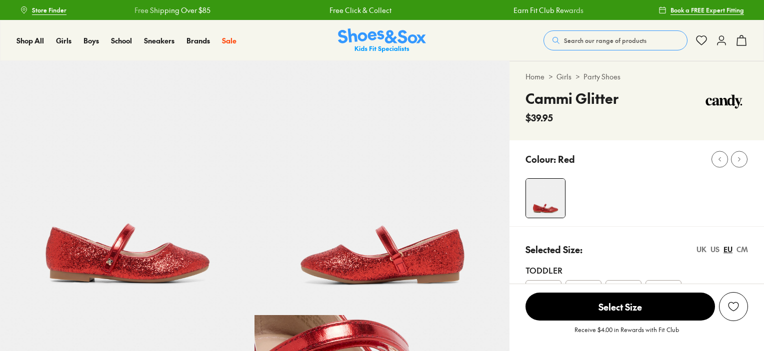  Describe the element at coordinates (636, 270) in the screenshot. I see `div: Toddler` at that location.